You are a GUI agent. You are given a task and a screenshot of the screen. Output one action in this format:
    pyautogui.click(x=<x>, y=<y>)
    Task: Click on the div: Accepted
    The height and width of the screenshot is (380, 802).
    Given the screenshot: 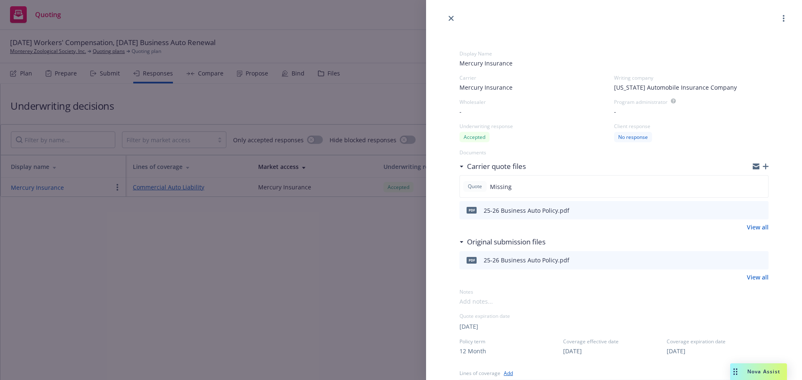 What is the action you would take?
    pyautogui.click(x=474, y=137)
    